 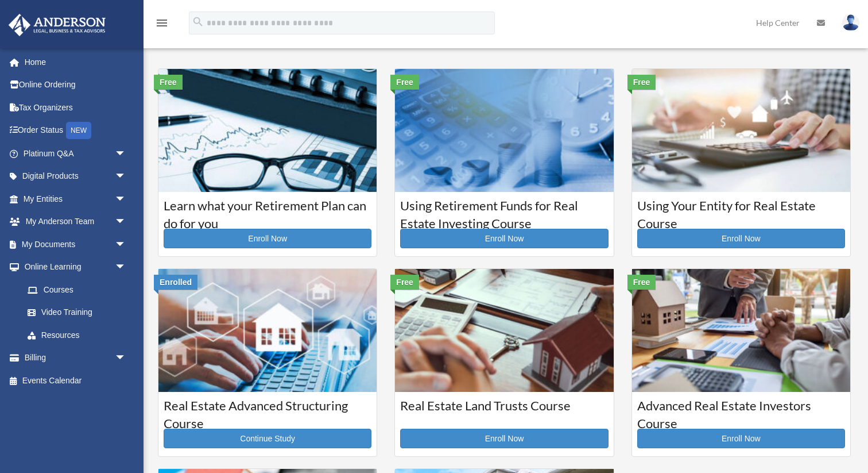 I want to click on a: Tax Organizers, so click(x=76, y=108).